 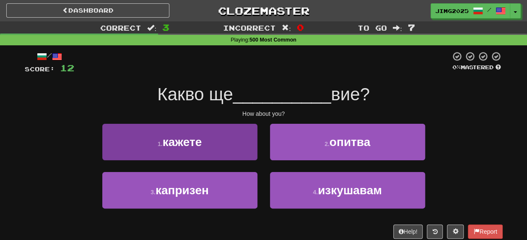 What do you see at coordinates (121, 28) in the screenshot?
I see `span: Correct` at bounding box center [121, 28].